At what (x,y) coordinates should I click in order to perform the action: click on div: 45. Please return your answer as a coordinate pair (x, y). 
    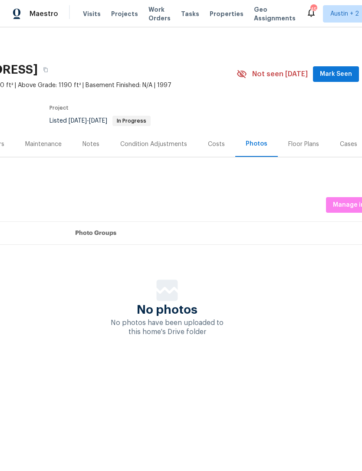
    Looking at the image, I should click on (313, 10).